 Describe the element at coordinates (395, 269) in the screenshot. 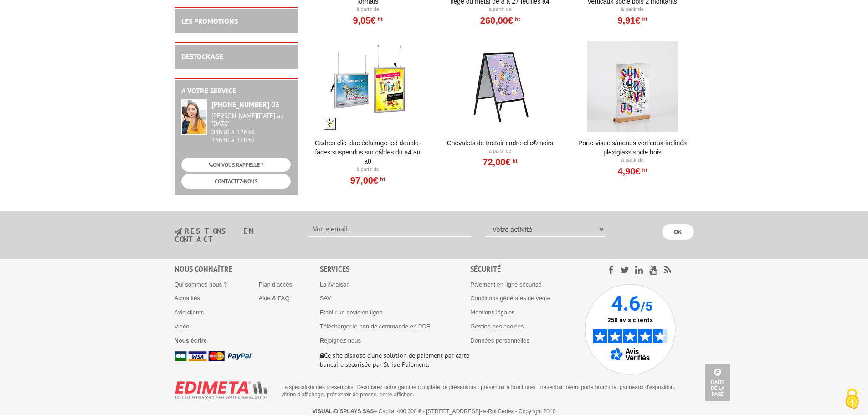

I see `div: Services` at that location.